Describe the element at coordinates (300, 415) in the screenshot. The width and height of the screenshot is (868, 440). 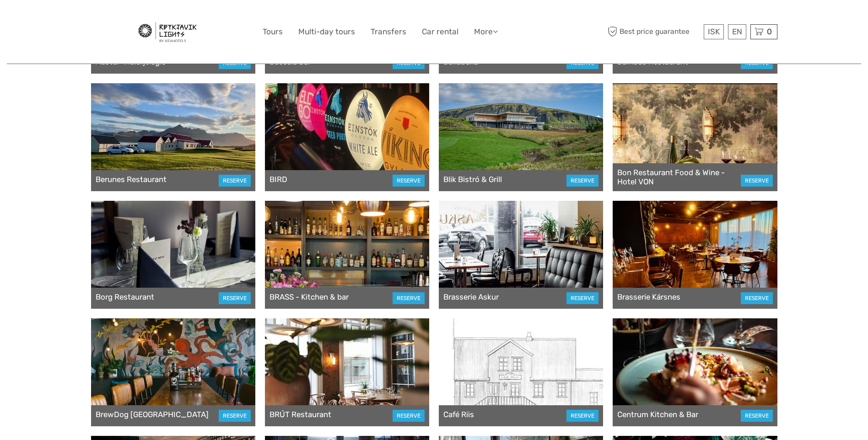
I see `a: BRÚT Restaurant` at that location.